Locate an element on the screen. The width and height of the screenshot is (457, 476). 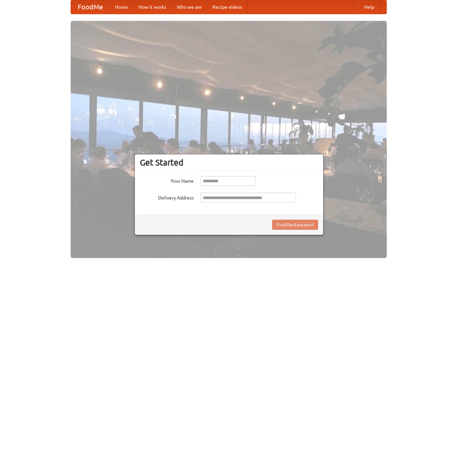
label: Delivery Address is located at coordinates (167, 197).